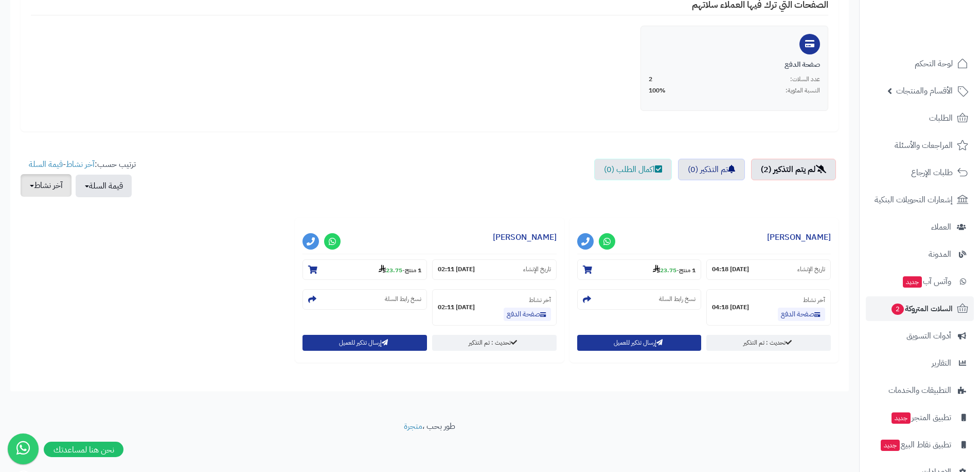  I want to click on a: تم التذكير (0), so click(711, 169).